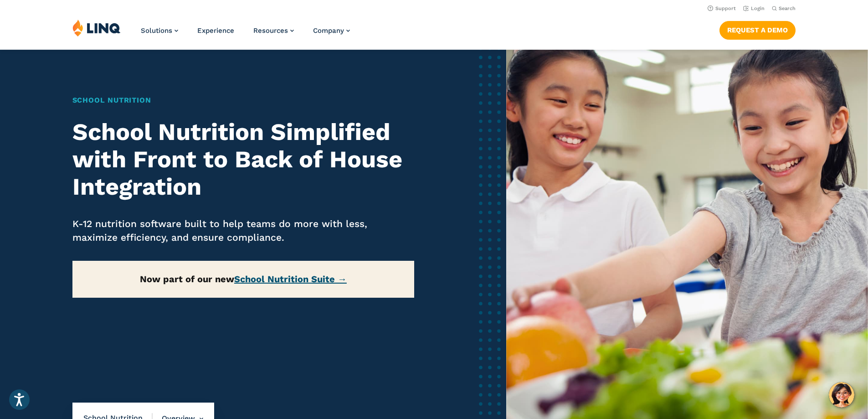  What do you see at coordinates (273, 30) in the screenshot?
I see `a: Resources` at bounding box center [273, 30].